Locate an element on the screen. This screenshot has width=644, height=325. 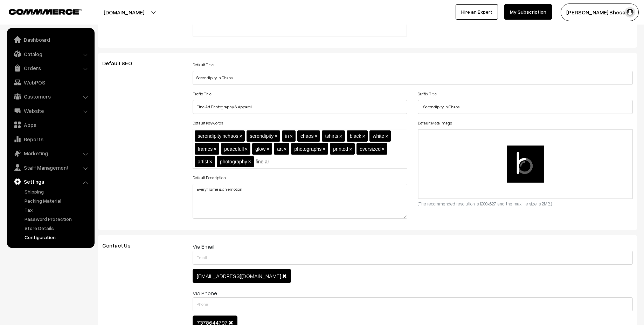
label: Default Keywords is located at coordinates (208, 123).